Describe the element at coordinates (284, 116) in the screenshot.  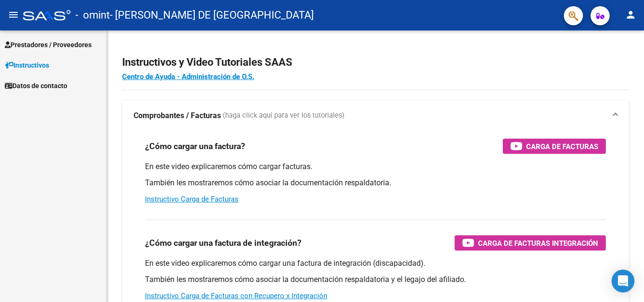
I see `span: (haga click aquí para ver los tutoriales)` at that location.